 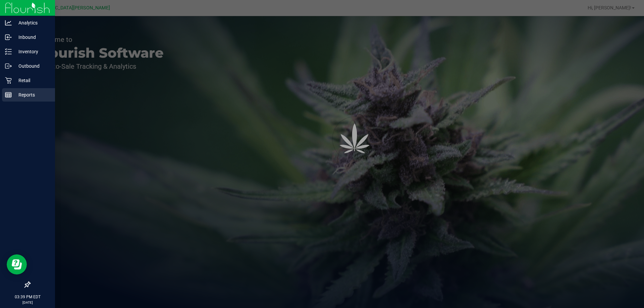 What do you see at coordinates (8, 37) in the screenshot?
I see `inline-svg: Inbound` at bounding box center [8, 37].